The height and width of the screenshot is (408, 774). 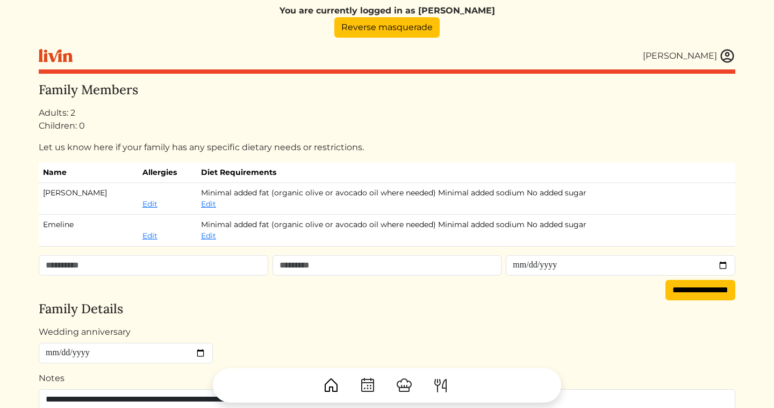 I want to click on p: Let us know here if your family has any specific dietary needs or restrictions., so click(x=387, y=147).